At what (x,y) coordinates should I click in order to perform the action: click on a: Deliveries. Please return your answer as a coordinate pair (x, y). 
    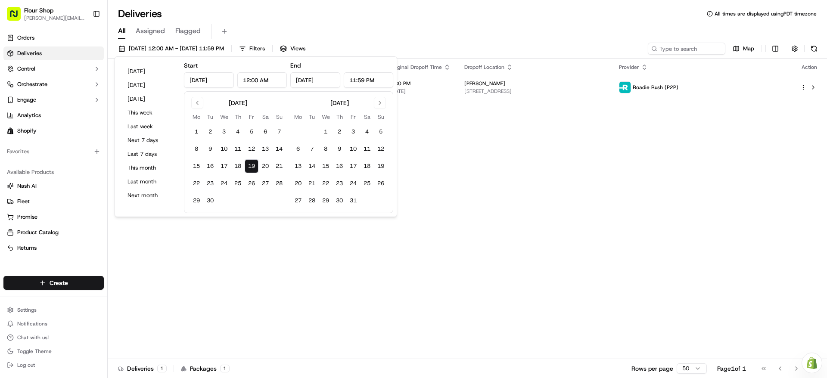
    Looking at the image, I should click on (53, 53).